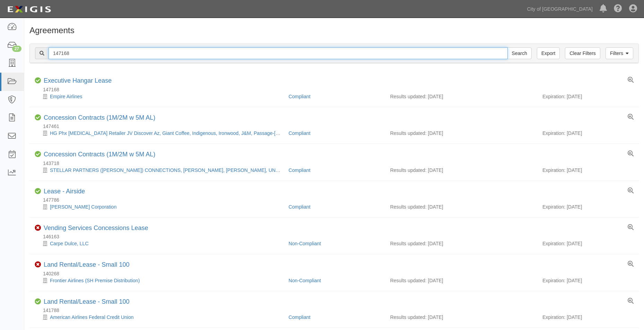 This screenshot has width=644, height=330. What do you see at coordinates (158, 134) in the screenshot?
I see `div: HG Phx T3 Retailer JV Discover Az, Giant Coffee, Indigenous, Ironwood, J&M, Passage-T3` at bounding box center [158, 134].